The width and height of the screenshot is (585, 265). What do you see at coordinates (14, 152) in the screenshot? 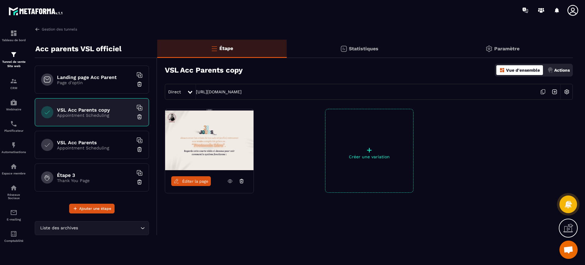
I see `p: Automatisations` at bounding box center [14, 152].